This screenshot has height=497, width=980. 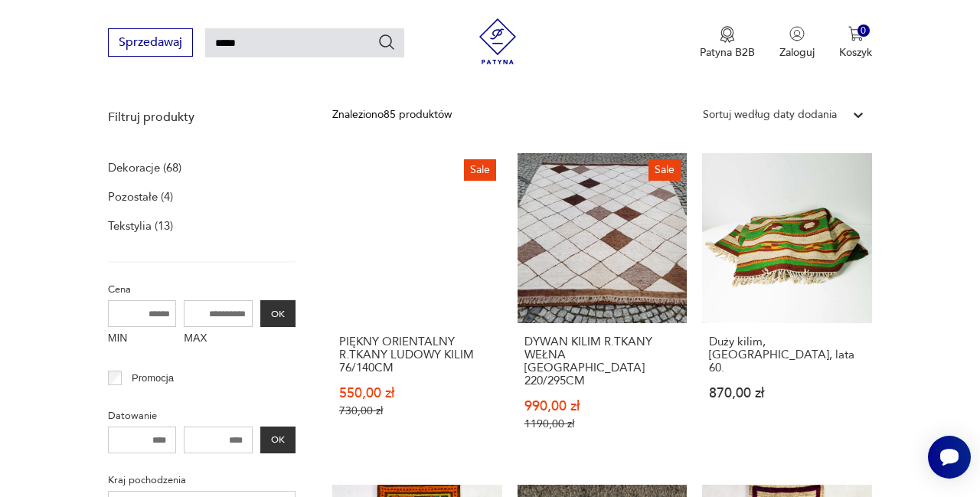 What do you see at coordinates (386, 42) in the screenshot?
I see `button: Szukaj` at bounding box center [386, 42].